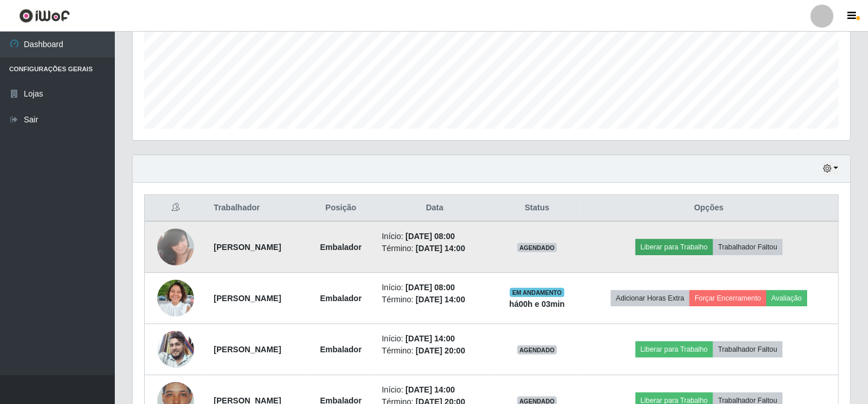 The width and height of the screenshot is (868, 404). Describe the element at coordinates (435, 208) in the screenshot. I see `th: Data` at that location.